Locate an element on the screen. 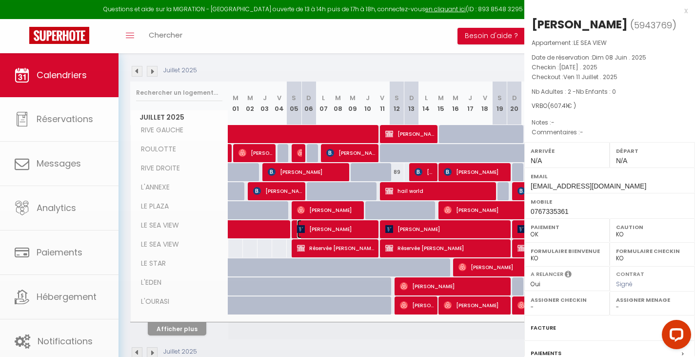 The image size is (695, 357). label: A relancer is located at coordinates (547, 274).